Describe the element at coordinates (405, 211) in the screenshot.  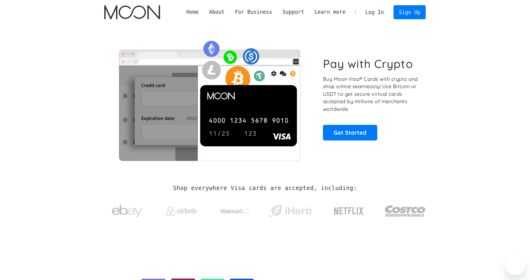
I see `img: Costco` at that location.